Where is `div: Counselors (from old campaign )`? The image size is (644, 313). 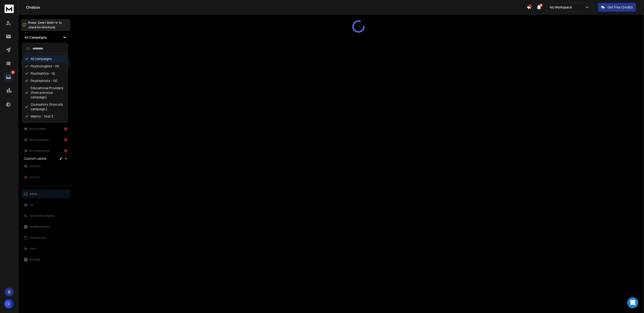 div: Counselors (from old campaign ) is located at coordinates (45, 106).